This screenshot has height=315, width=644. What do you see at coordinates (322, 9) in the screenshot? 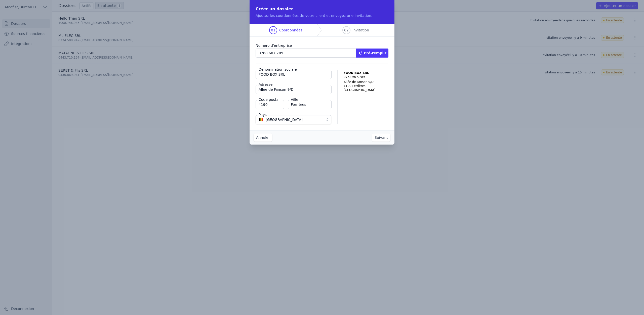
I see `h2: Créer un dossier` at bounding box center [322, 9].